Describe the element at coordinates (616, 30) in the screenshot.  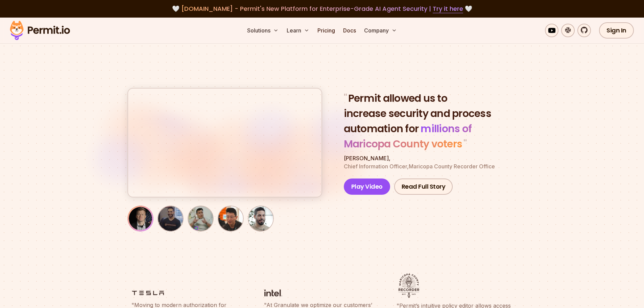
I see `a: Sign In` at that location.